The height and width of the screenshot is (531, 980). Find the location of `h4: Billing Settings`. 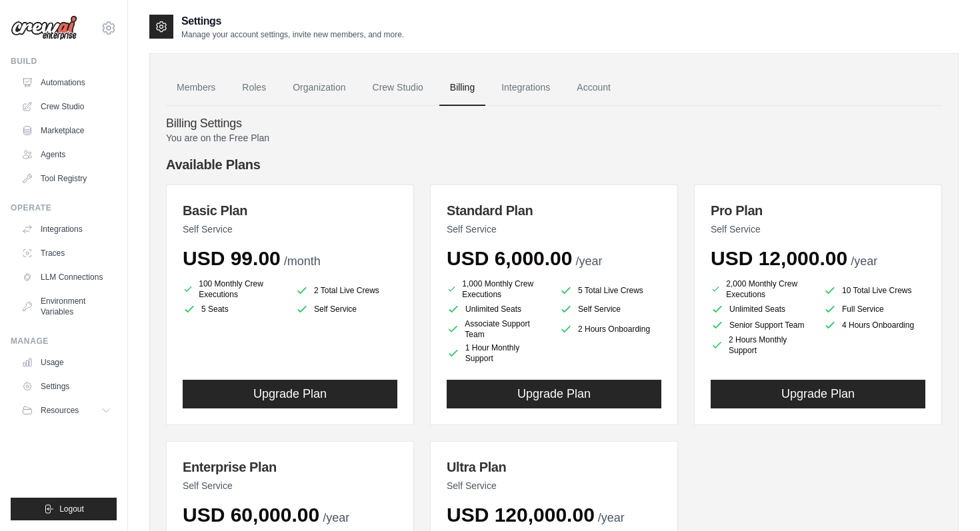

h4: Billing Settings is located at coordinates (554, 124).